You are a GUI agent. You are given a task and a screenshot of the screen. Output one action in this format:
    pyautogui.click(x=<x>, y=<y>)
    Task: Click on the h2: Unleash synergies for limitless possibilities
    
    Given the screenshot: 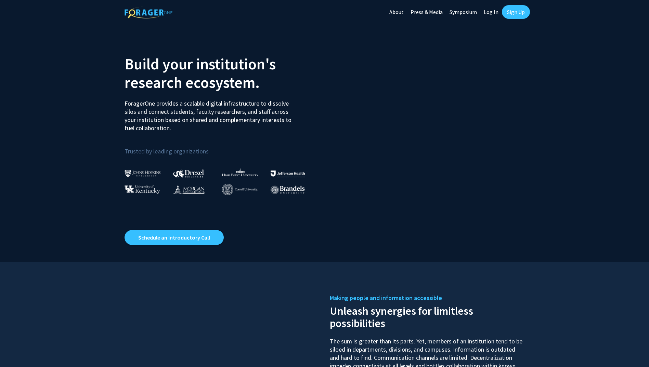 What is the action you would take?
    pyautogui.click(x=427, y=316)
    